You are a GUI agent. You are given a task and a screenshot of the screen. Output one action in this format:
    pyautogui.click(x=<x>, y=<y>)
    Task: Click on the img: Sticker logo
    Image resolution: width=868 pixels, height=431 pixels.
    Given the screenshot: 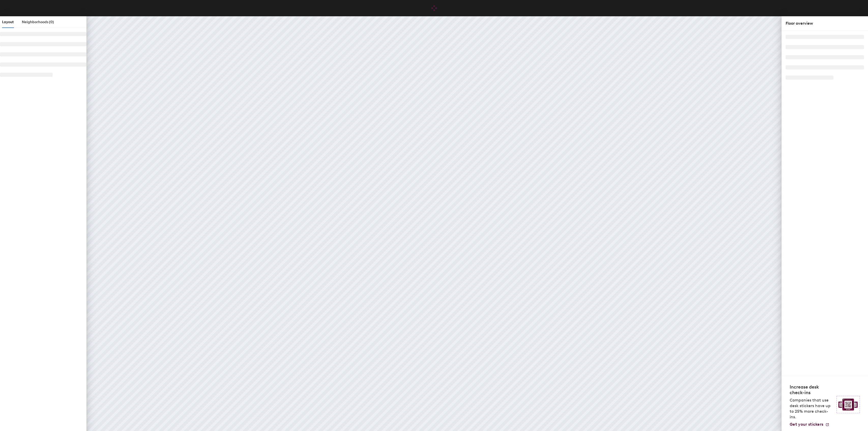 What is the action you would take?
    pyautogui.click(x=848, y=405)
    